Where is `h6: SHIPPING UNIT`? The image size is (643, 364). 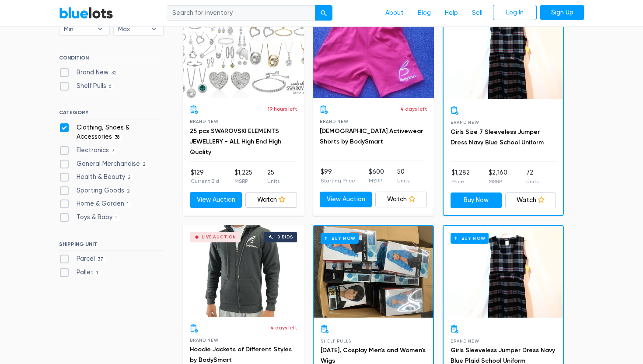
h6: SHIPPING UNIT is located at coordinates (111, 246).